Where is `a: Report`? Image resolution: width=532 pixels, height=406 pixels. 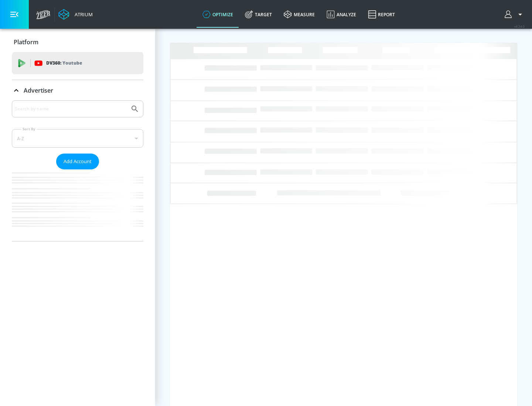
a: Report is located at coordinates (381, 15).